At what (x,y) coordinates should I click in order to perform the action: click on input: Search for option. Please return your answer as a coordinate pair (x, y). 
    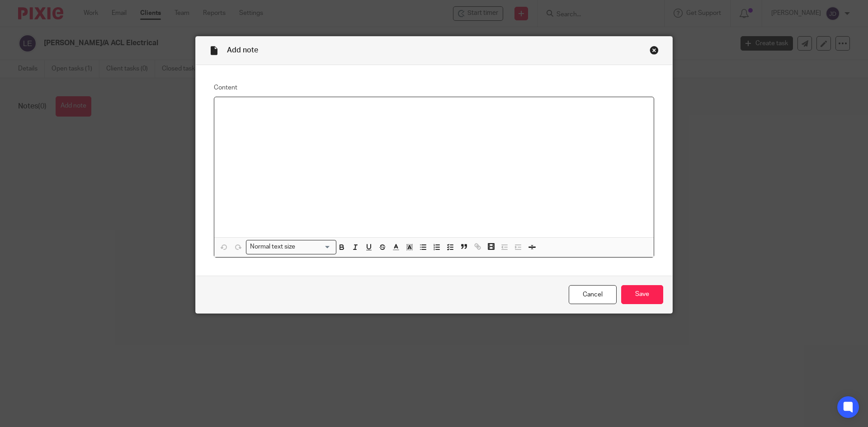
    Looking at the image, I should click on (315, 246).